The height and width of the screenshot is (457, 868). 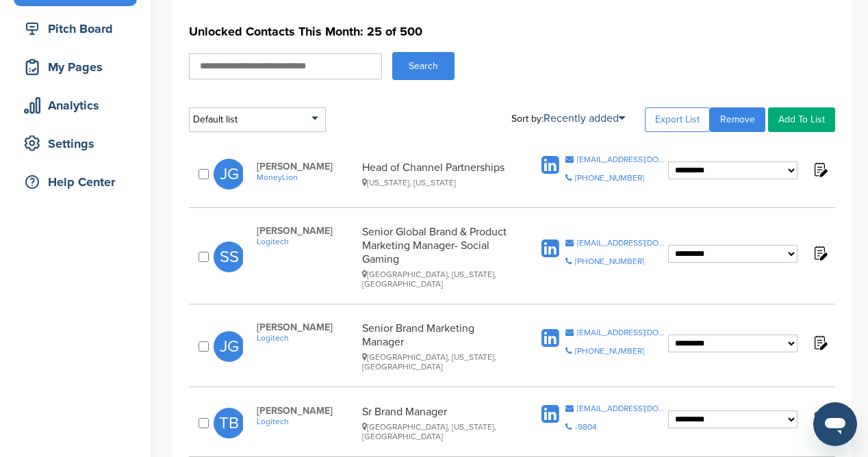 I want to click on a: Pitch Board, so click(x=76, y=29).